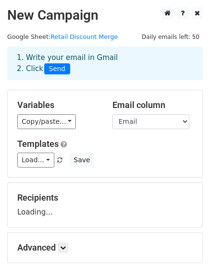 This screenshot has height=264, width=210. Describe the element at coordinates (152, 105) in the screenshot. I see `h5: Email column` at that location.